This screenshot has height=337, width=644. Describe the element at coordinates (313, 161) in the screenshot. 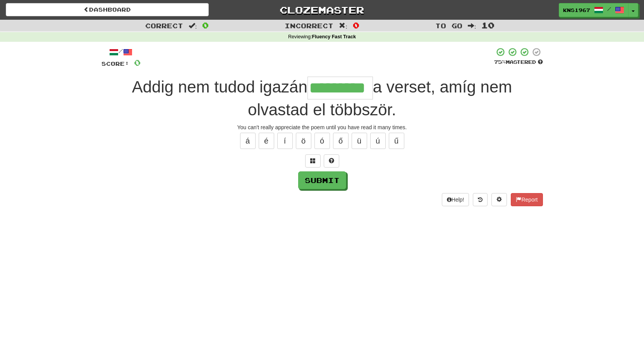

I see `button: Switch sentence to multiple choice alt+p` at that location.